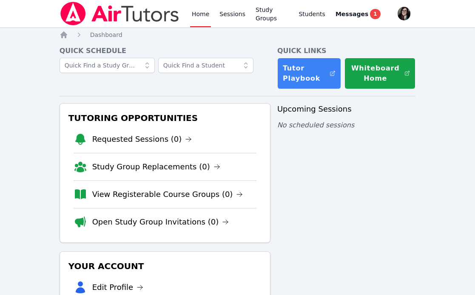  I want to click on a: Open Study Group Invitations (0), so click(161, 222).